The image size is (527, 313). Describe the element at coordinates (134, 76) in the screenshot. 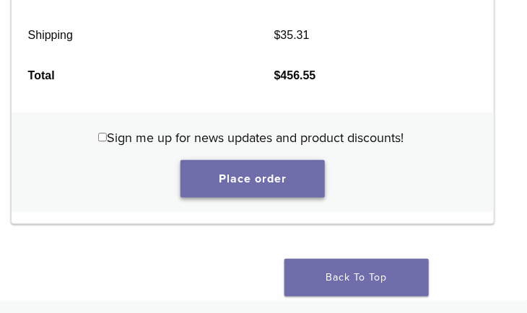

I see `th: Total` at that location.